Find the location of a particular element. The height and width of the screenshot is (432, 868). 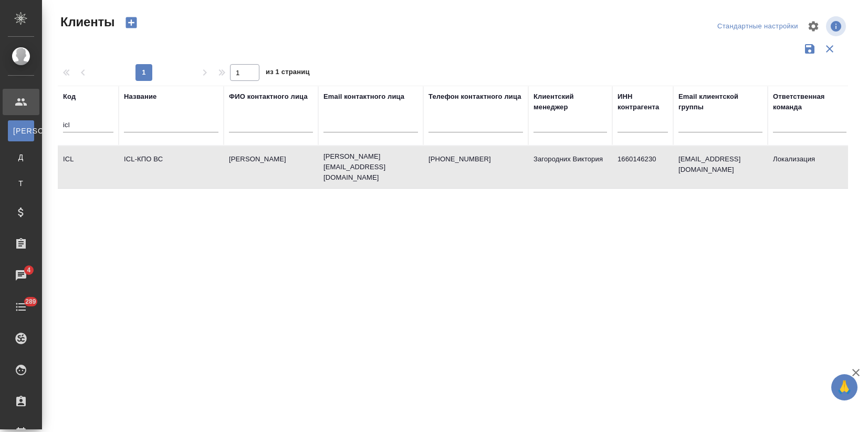

button: Создать is located at coordinates (131, 23).